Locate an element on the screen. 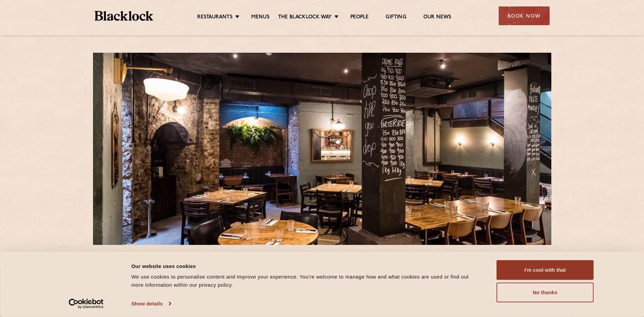 The width and height of the screenshot is (644, 317). div: We use cookies to personalise content and improve your experience. You're welcome to manage how a... is located at coordinates (307, 280).